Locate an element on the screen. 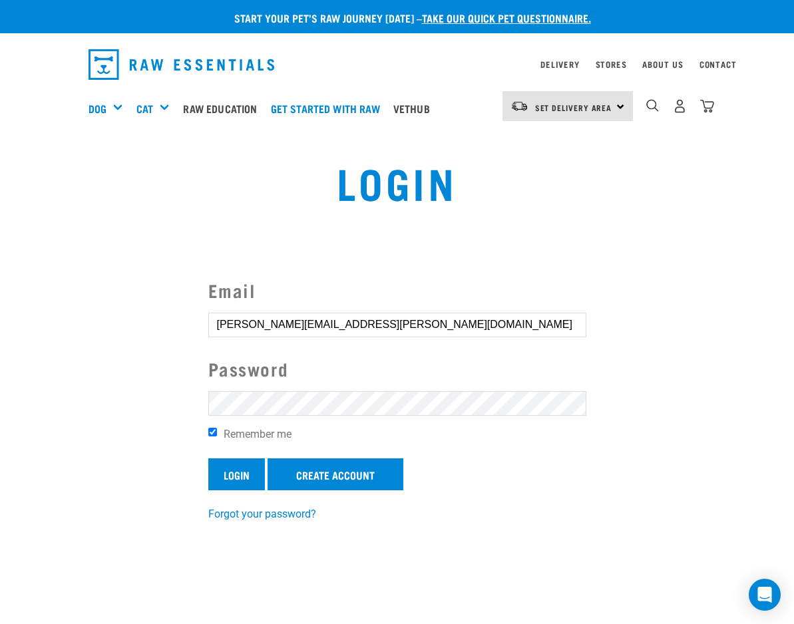 The image size is (794, 624). a: Cat is located at coordinates (144, 109).